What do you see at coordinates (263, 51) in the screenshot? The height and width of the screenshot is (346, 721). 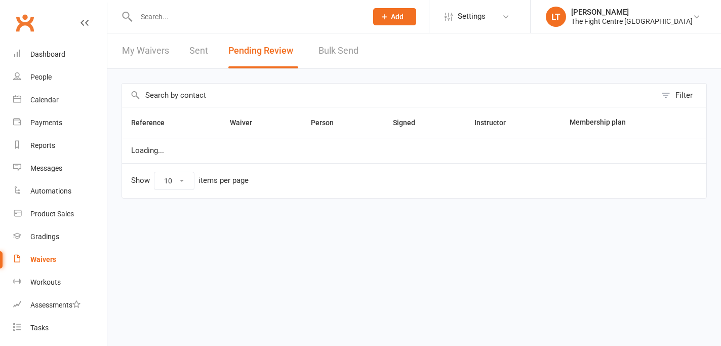 I see `button: Pending Review` at bounding box center [263, 51].